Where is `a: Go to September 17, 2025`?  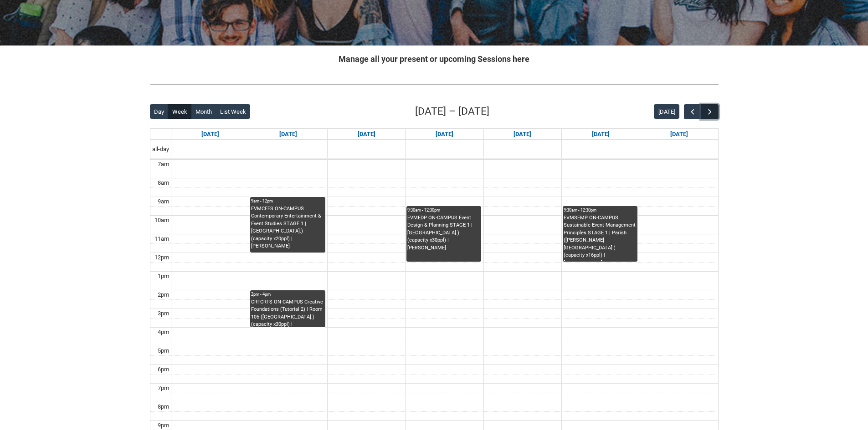 a: Go to September 17, 2025 is located at coordinates (444, 134).